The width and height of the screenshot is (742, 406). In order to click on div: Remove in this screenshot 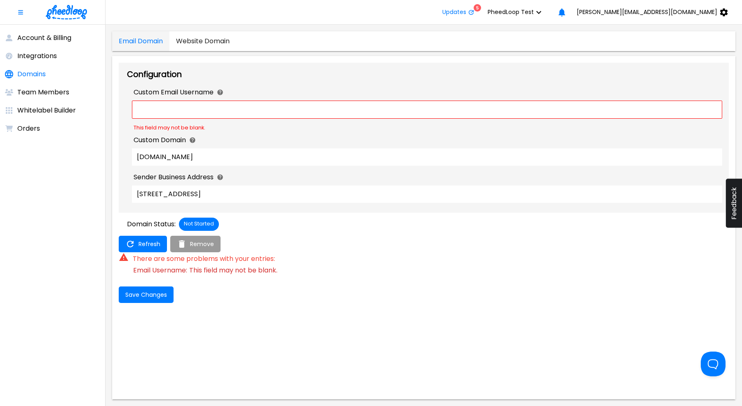, I will do `click(196, 244)`.